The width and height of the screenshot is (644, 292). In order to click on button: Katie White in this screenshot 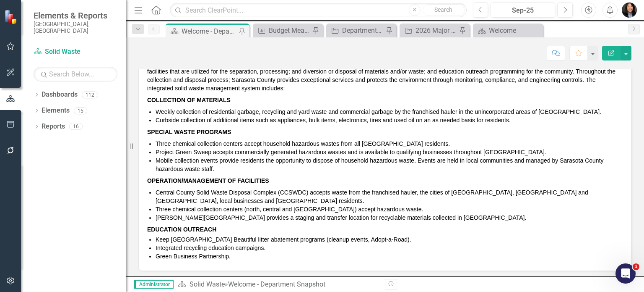, I will do `click(629, 10)`.